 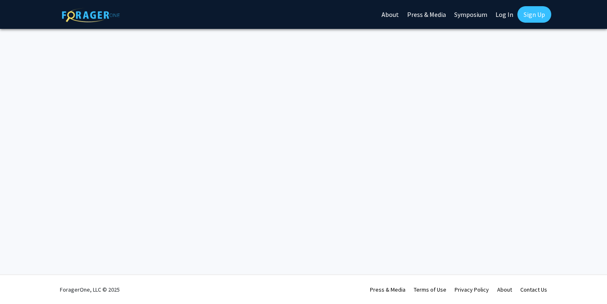 I want to click on a: Press & Media, so click(x=388, y=290).